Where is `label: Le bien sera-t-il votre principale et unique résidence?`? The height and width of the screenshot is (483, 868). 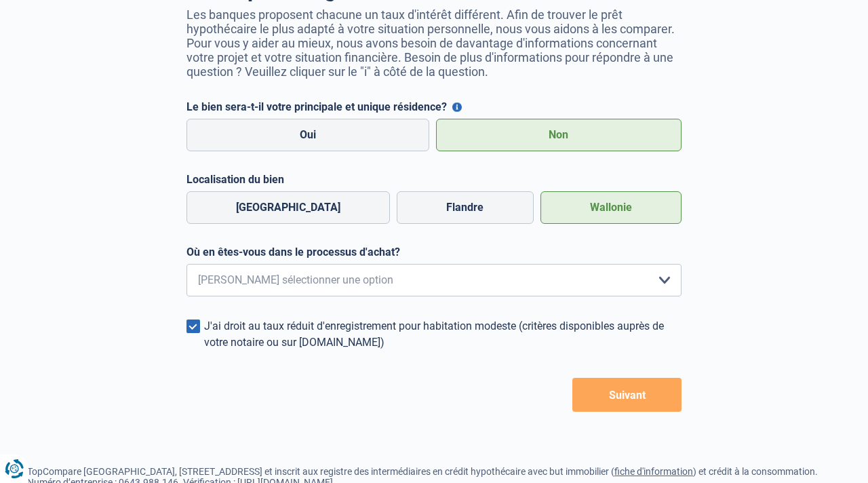 label: Le bien sera-t-il votre principale et unique résidence? is located at coordinates (434, 106).